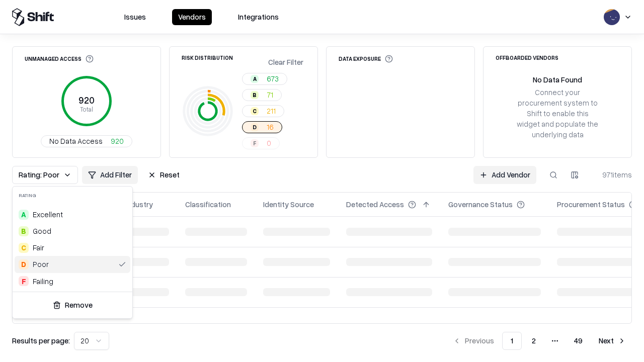 Image resolution: width=644 pixels, height=362 pixels. What do you see at coordinates (23, 214) in the screenshot?
I see `div: A` at bounding box center [23, 214].